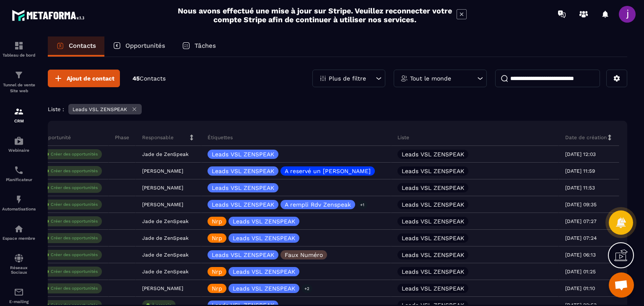  What do you see at coordinates (145, 46) in the screenshot?
I see `p: Opportunités` at bounding box center [145, 46].